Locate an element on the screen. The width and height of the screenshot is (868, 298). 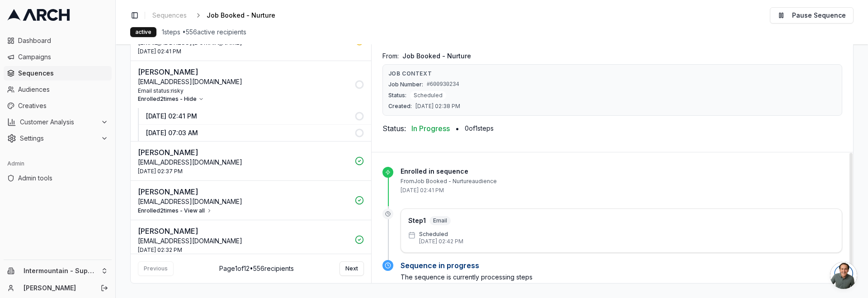
span: Audiences is located at coordinates (63, 89).